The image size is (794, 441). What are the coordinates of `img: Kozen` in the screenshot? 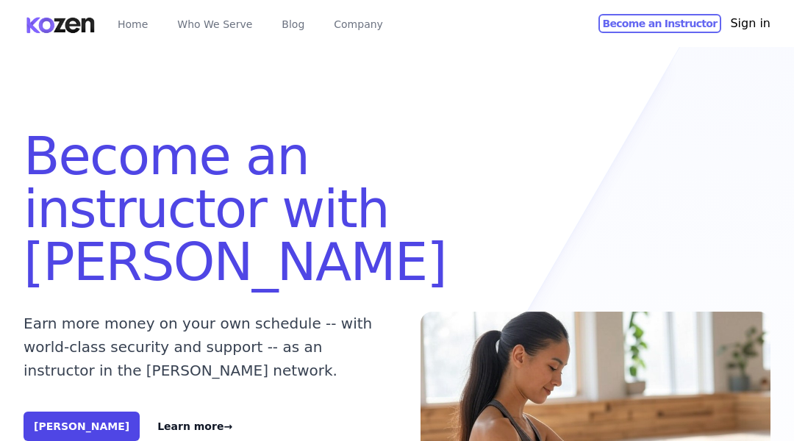 It's located at (60, 24).